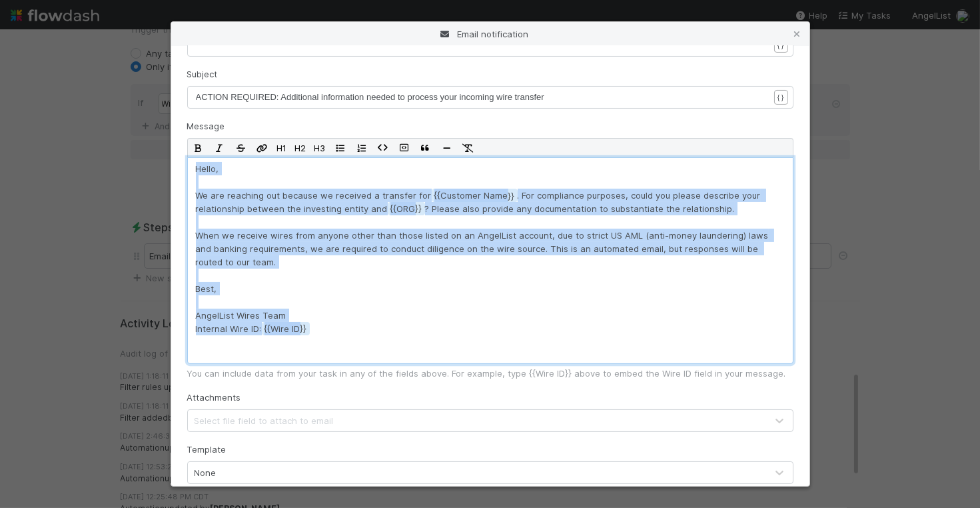 Image resolution: width=980 pixels, height=508 pixels. Describe the element at coordinates (241, 148) in the screenshot. I see `button: Strikethrough` at that location.